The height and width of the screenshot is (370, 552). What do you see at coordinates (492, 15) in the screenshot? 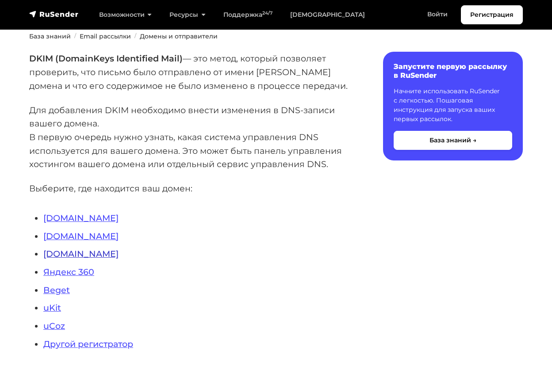
I see `a: Регистрация` at bounding box center [492, 15].